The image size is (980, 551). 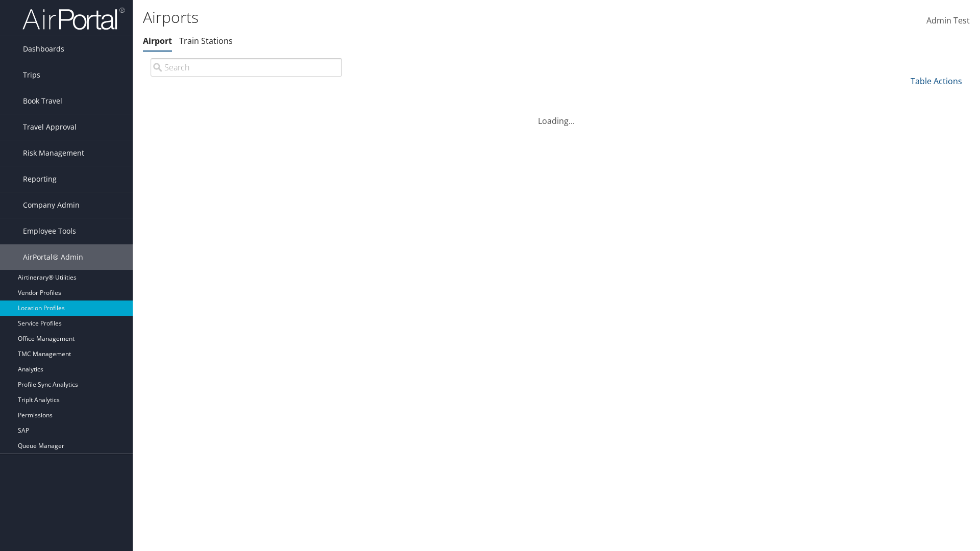 I want to click on a: Admin Test, so click(x=947, y=21).